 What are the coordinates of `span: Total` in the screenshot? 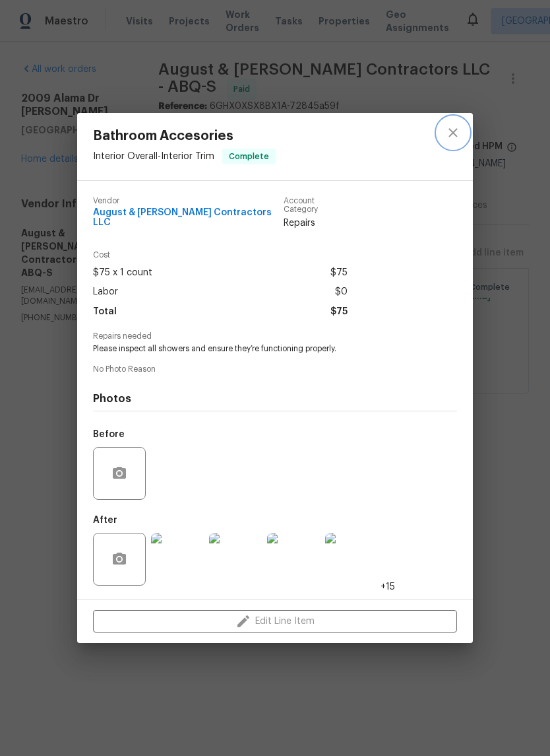 It's located at (105, 312).